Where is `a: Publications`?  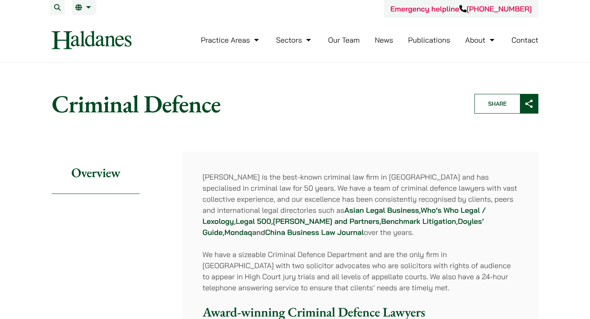 a: Publications is located at coordinates (429, 40).